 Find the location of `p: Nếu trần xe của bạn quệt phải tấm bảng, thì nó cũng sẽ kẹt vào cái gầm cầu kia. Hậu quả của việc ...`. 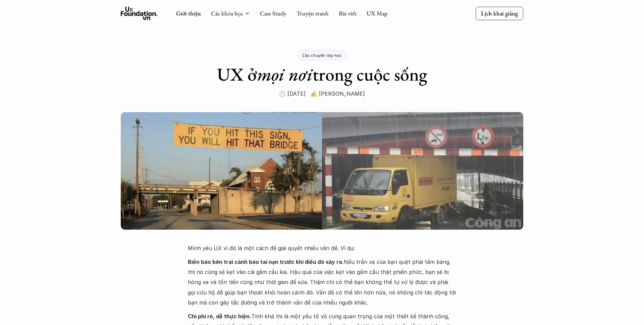

p: Nếu trần xe của bạn quệt phải tấm bảng, thì nó cũng sẽ kẹt vào cái gầm cầu kia. Hậu quả của việc ... is located at coordinates (322, 282).